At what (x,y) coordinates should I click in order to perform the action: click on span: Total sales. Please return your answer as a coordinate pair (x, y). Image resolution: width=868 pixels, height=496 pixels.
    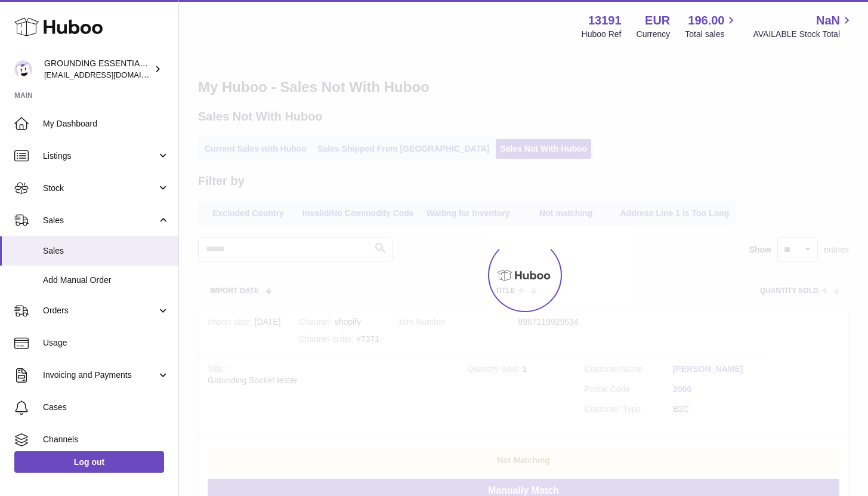
    Looking at the image, I should click on (711, 34).